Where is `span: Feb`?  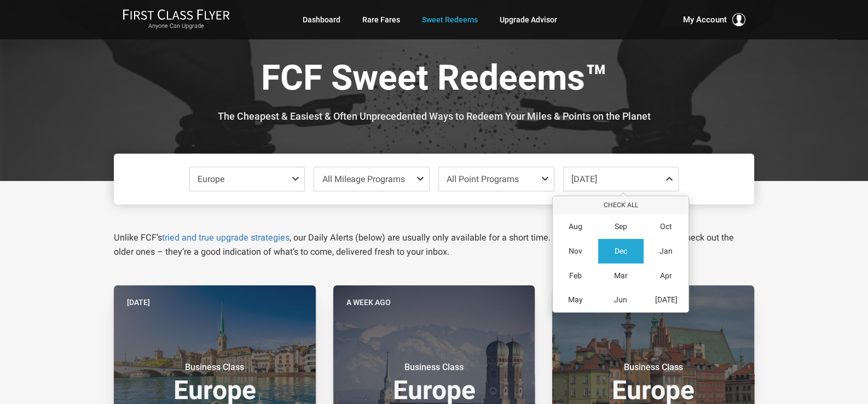 span: Feb is located at coordinates (575, 275).